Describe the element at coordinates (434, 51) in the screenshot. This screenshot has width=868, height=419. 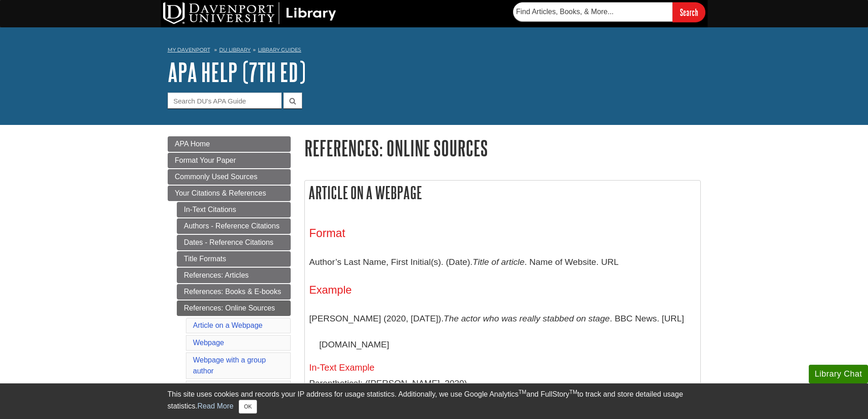
I see `nav: breadcrumb` at that location.